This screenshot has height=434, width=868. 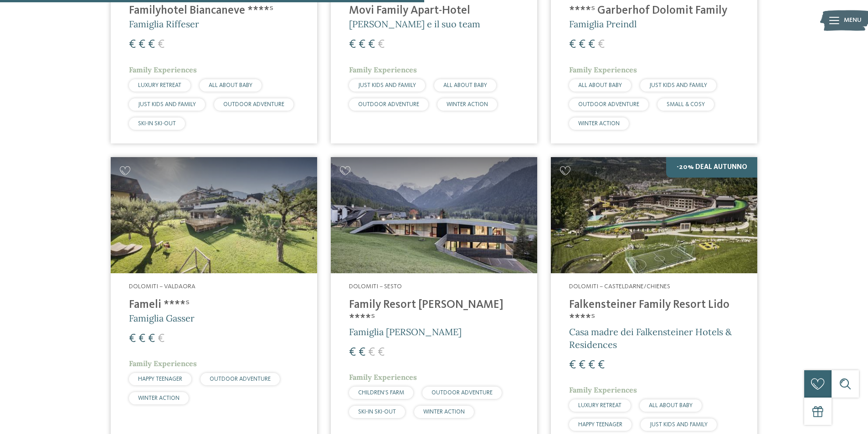 I want to click on span: SMALL & COSY, so click(x=685, y=104).